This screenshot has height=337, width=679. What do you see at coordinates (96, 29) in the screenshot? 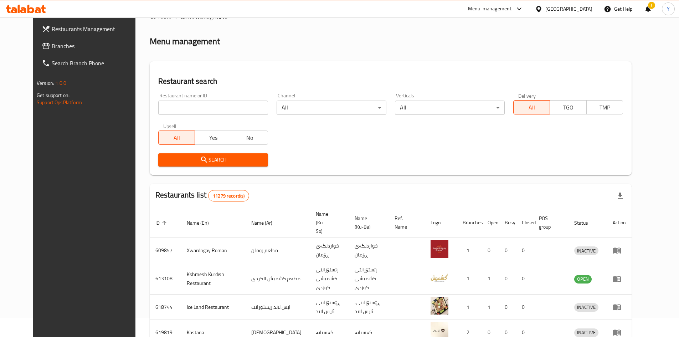
I see `span: Restaurants Management` at bounding box center [96, 29].